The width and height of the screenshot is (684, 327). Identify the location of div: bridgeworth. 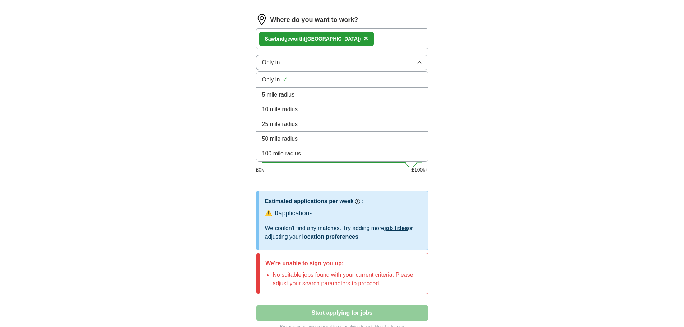
(313, 39).